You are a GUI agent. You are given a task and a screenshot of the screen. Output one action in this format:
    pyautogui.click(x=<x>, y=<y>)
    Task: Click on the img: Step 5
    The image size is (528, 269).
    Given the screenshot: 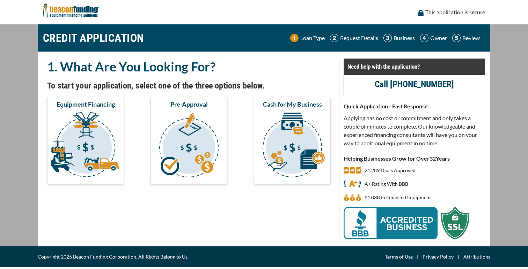 What is the action you would take?
    pyautogui.click(x=456, y=38)
    